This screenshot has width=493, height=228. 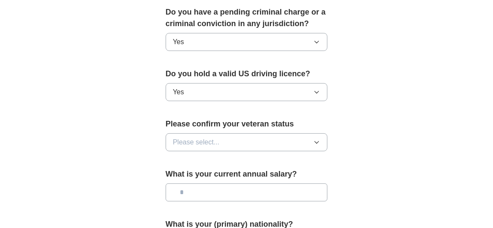 What do you see at coordinates (247, 124) in the screenshot?
I see `label: Please confirm your veteran status` at bounding box center [247, 124].